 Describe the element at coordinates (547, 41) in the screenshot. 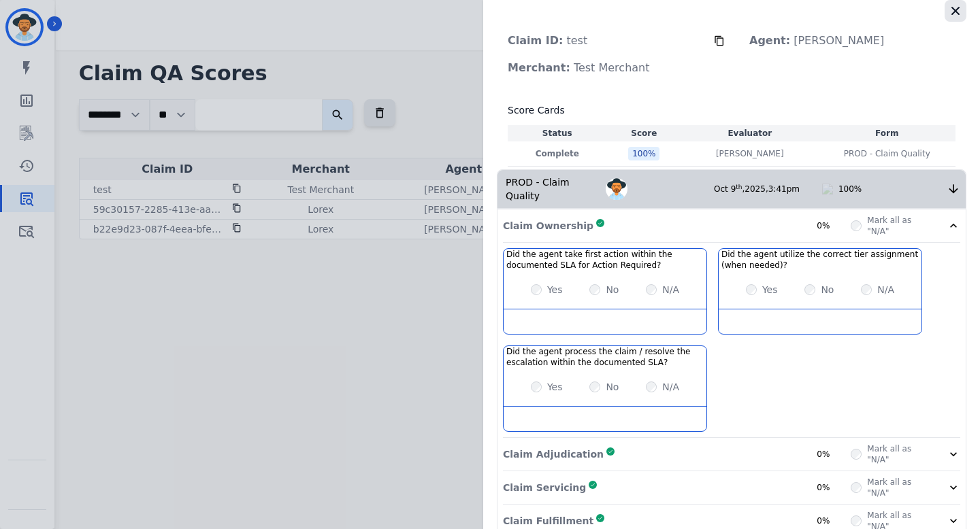

I see `p: test` at that location.